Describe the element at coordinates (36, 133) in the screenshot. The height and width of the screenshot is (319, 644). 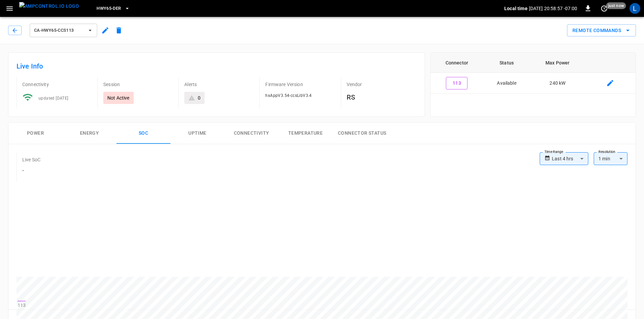
I see `button: Power` at that location.